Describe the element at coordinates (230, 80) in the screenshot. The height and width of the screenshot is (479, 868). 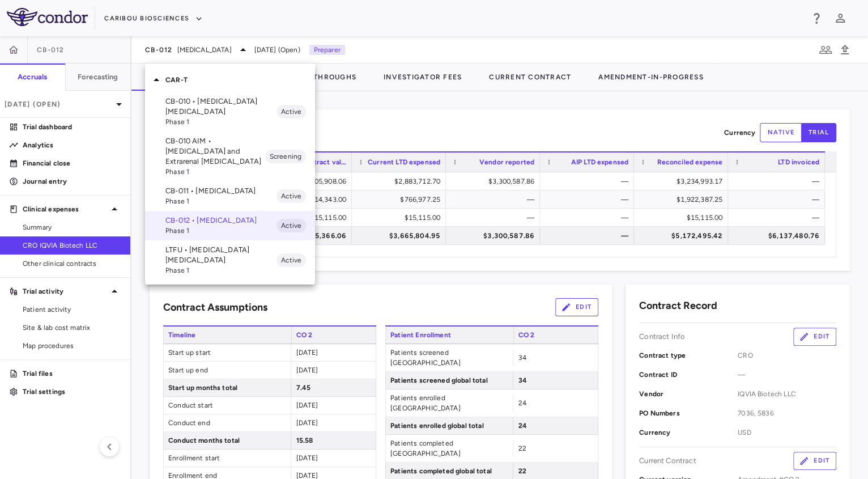
I see `div: CAR-T` at that location.